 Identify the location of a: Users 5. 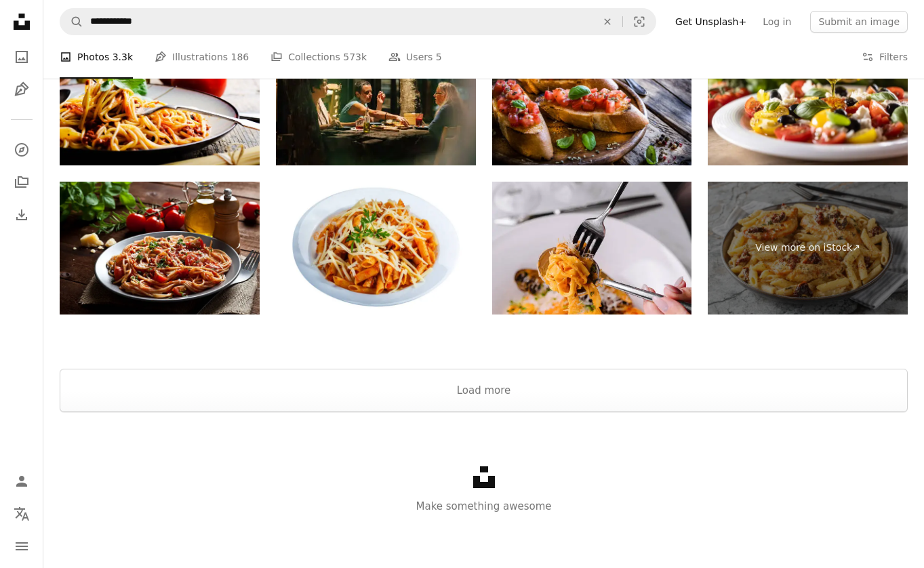
(415, 57).